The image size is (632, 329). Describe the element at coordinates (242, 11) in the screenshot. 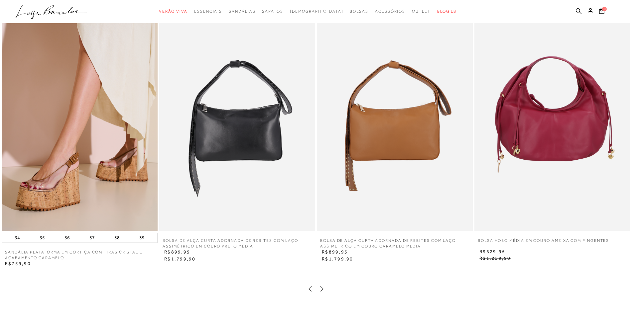

I see `span: Sandálias` at that location.